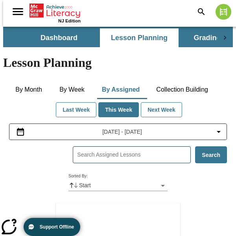 The width and height of the screenshot is (236, 236). Describe the element at coordinates (118, 63) in the screenshot. I see `h1: Lesson Planning` at that location.